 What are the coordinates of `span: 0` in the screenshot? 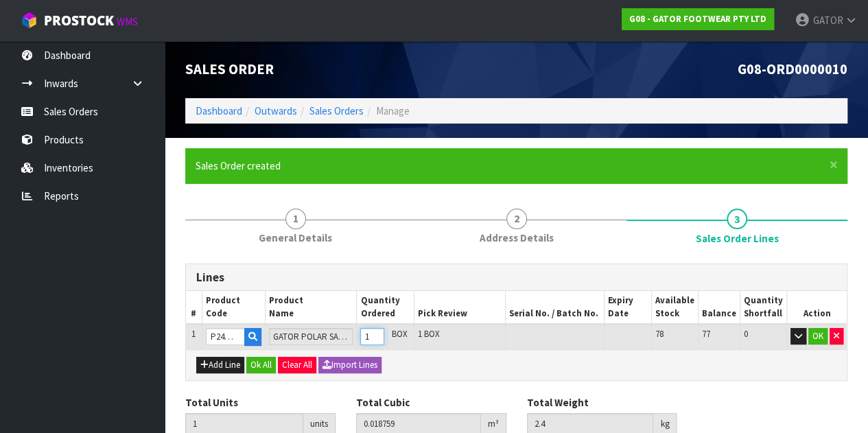 It's located at (746, 334).